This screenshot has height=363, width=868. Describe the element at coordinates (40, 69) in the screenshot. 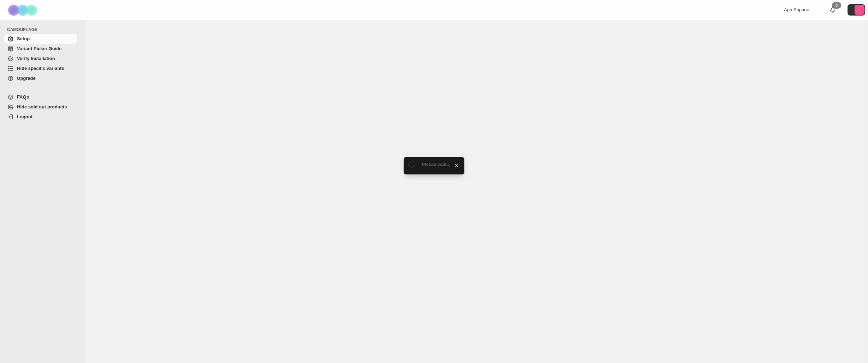

I see `a: Hide specific variants` at that location.